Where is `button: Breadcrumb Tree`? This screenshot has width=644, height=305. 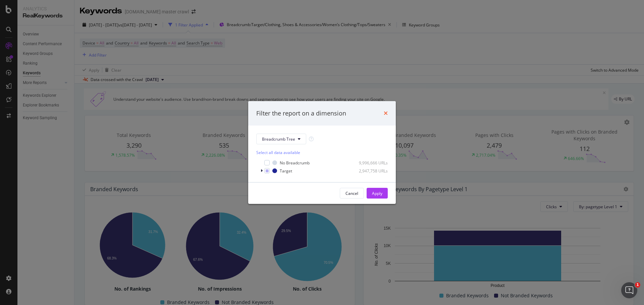 button: Breadcrumb Tree is located at coordinates (281, 139).